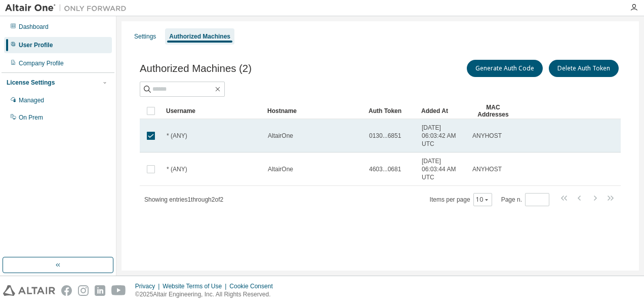 This screenshot has width=644, height=305. I want to click on div: Added At, so click(442, 111).